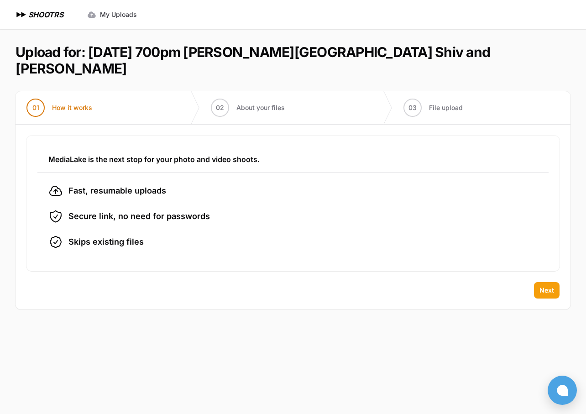  What do you see at coordinates (72, 108) in the screenshot?
I see `span: How it works` at bounding box center [72, 108].